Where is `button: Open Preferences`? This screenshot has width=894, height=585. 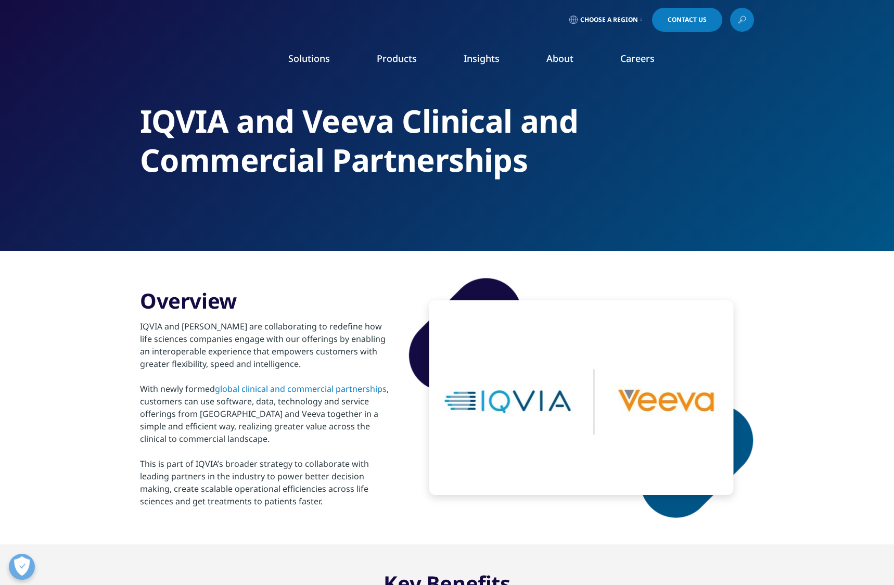
button: Open Preferences is located at coordinates (22, 567).